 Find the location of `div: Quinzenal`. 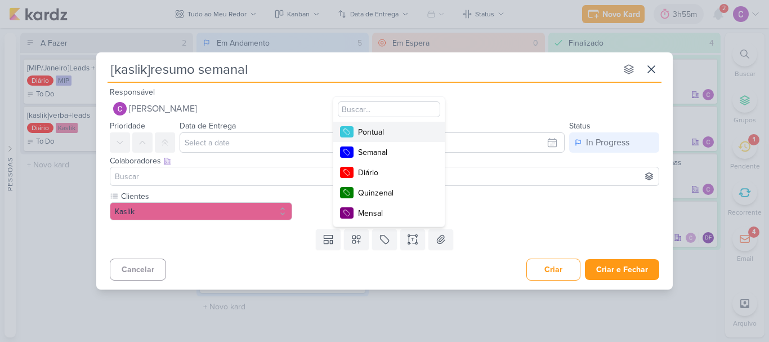

div: Quinzenal is located at coordinates (394, 192).